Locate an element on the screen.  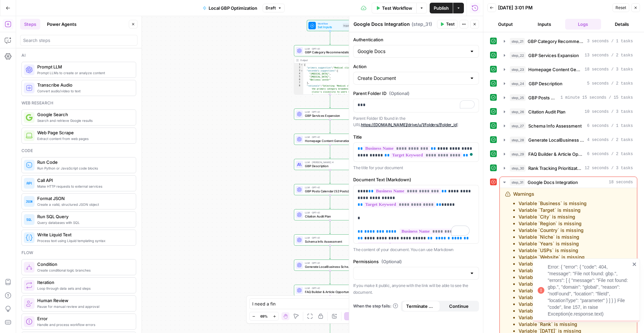
li: Variable `Niche` is missing is located at coordinates (554, 237).